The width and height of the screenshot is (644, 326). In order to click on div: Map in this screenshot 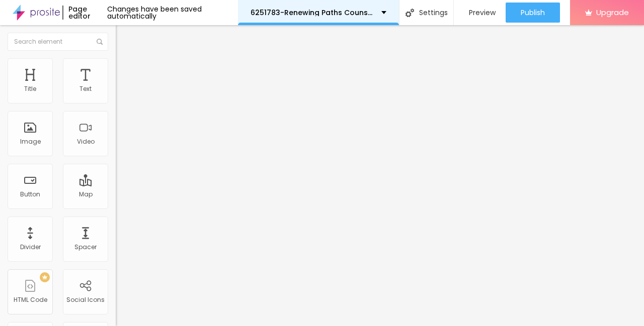, I will do `click(86, 195)`.